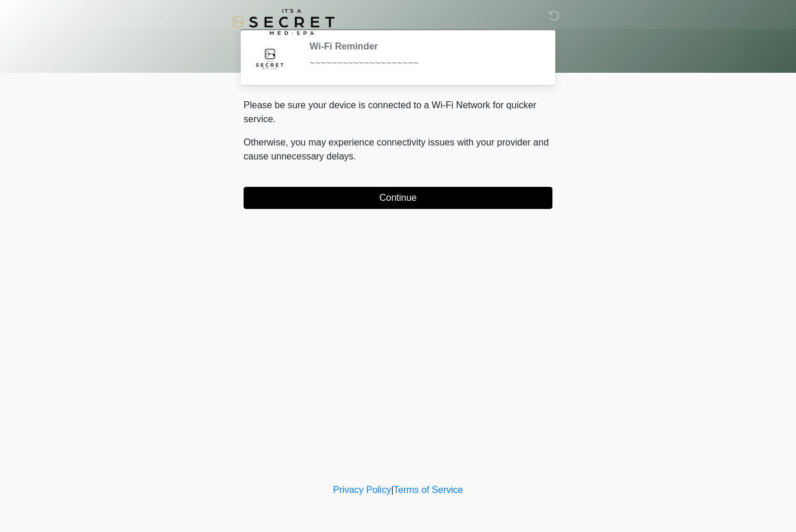  What do you see at coordinates (428, 490) in the screenshot?
I see `a: Terms of Service` at bounding box center [428, 490].